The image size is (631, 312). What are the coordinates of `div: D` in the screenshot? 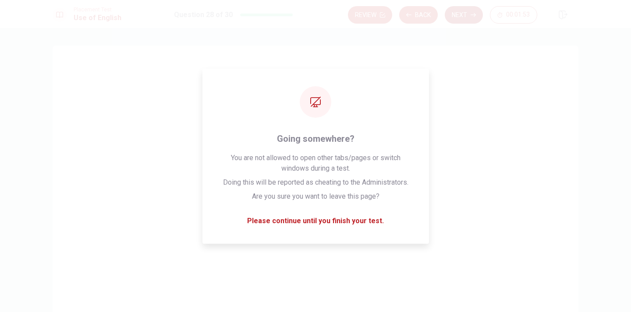 It's located at (252, 228).